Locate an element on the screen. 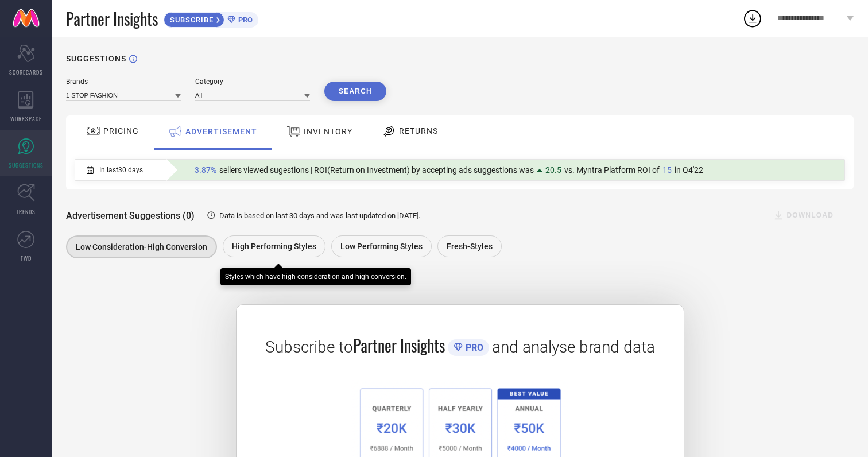 The height and width of the screenshot is (457, 868). a: SUBSCRIBEPRO is located at coordinates (211, 18).